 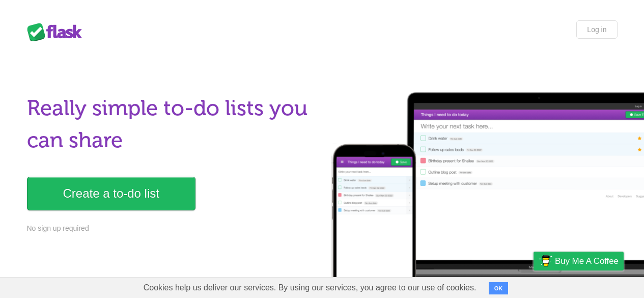 What do you see at coordinates (546, 261) in the screenshot?
I see `img: Buy me a coffee` at bounding box center [546, 261].